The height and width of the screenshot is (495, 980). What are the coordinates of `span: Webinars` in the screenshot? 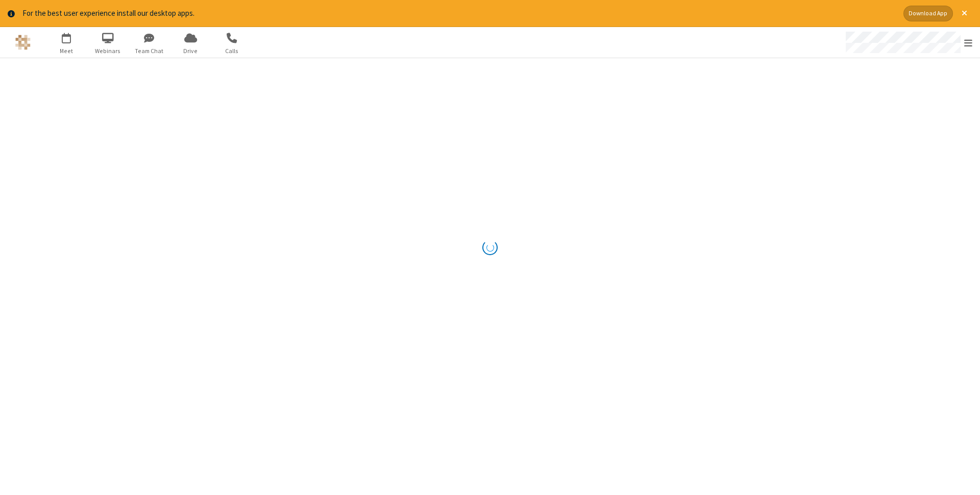 It's located at (108, 51).